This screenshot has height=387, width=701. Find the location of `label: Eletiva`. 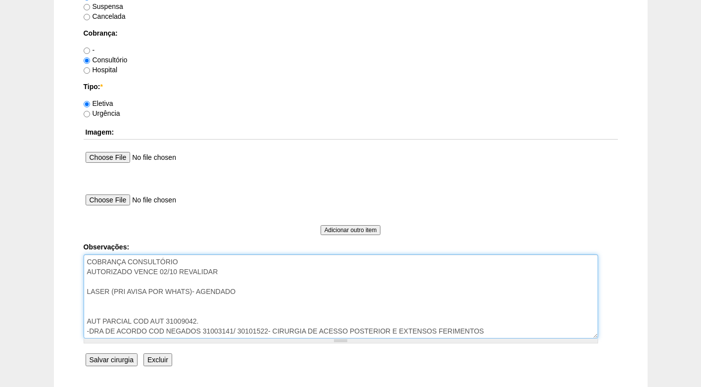

label: Eletiva is located at coordinates (98, 103).